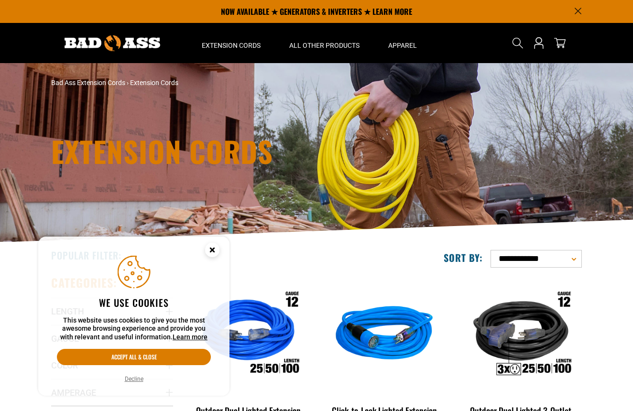 This screenshot has height=411, width=633. I want to click on aside: Cookie Consent, so click(134, 316).